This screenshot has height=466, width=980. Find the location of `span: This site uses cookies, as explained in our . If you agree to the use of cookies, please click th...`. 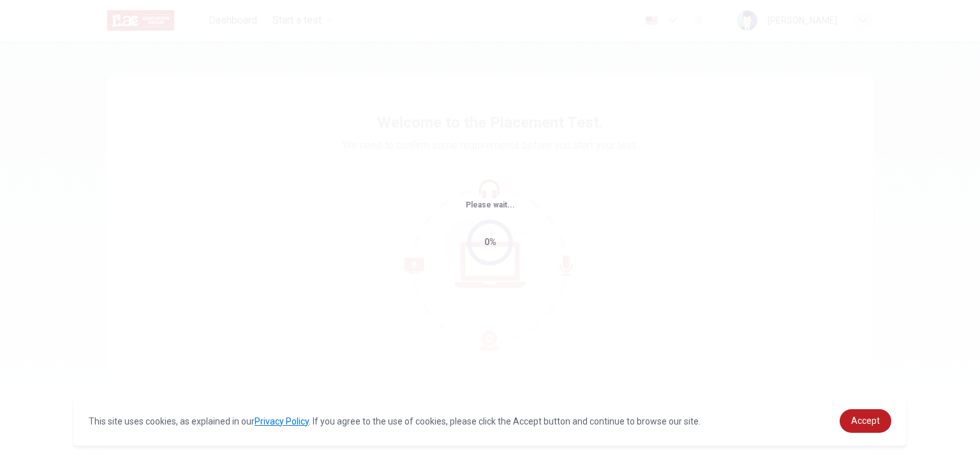

span: This site uses cookies, as explained in our . If you agree to the use of cookies, please click th... is located at coordinates (394, 421).